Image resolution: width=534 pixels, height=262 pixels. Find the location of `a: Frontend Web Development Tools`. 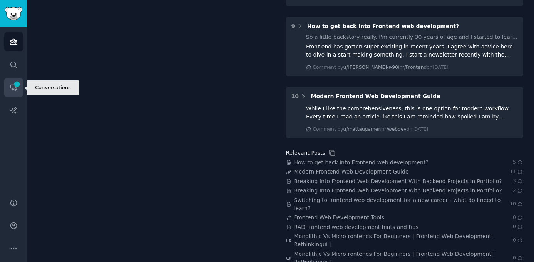

a: Frontend Web Development Tools is located at coordinates (339, 218).